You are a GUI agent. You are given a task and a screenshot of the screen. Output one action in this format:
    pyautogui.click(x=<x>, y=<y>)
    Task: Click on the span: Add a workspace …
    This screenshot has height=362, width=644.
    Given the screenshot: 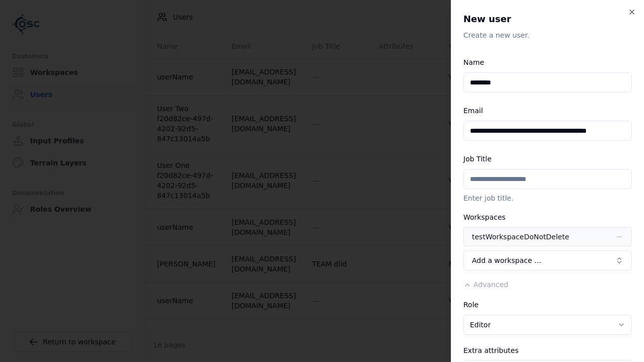 What is the action you would take?
    pyautogui.click(x=507, y=261)
    